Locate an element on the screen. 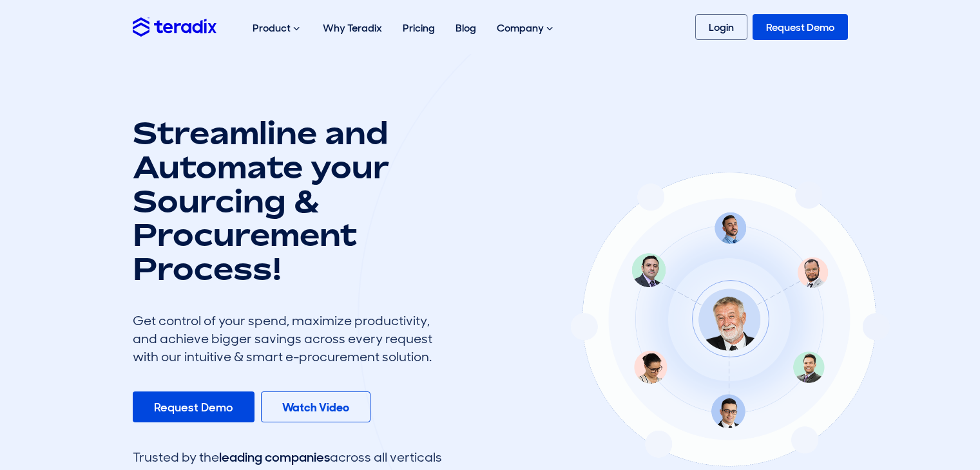 This screenshot has width=980, height=470. div: Product is located at coordinates (277, 28).